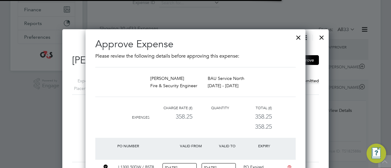 This screenshot has height=168, width=391. Describe the element at coordinates (174, 86) in the screenshot. I see `span: Fire & Security Engineer` at that location.